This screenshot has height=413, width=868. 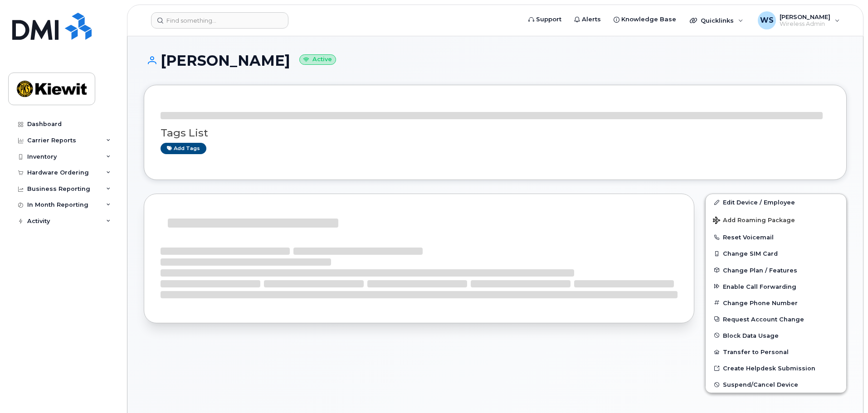 What do you see at coordinates (760, 270) in the screenshot?
I see `span: Change Plan / Features` at bounding box center [760, 270].